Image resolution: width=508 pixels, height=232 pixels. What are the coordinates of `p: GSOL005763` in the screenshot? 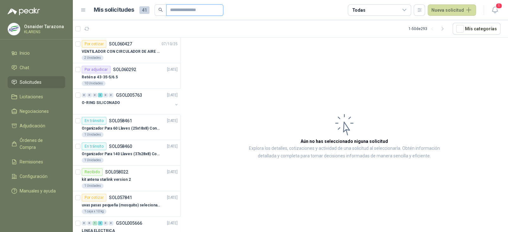 It's located at (129, 95).